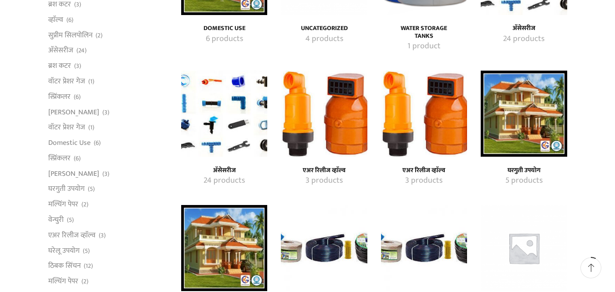  What do you see at coordinates (324, 39) in the screenshot?
I see `mark: 4 products` at bounding box center [324, 39].